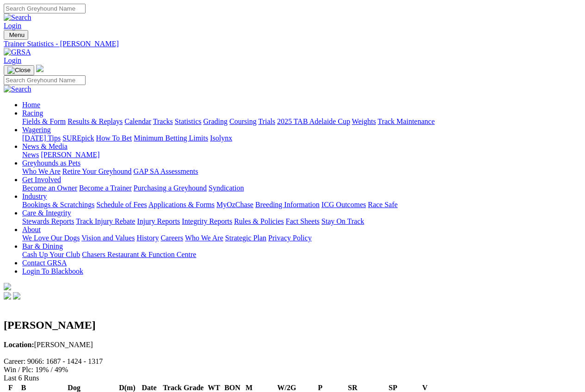  What do you see at coordinates (42, 246) in the screenshot?
I see `a: Bar & Dining` at bounding box center [42, 246].